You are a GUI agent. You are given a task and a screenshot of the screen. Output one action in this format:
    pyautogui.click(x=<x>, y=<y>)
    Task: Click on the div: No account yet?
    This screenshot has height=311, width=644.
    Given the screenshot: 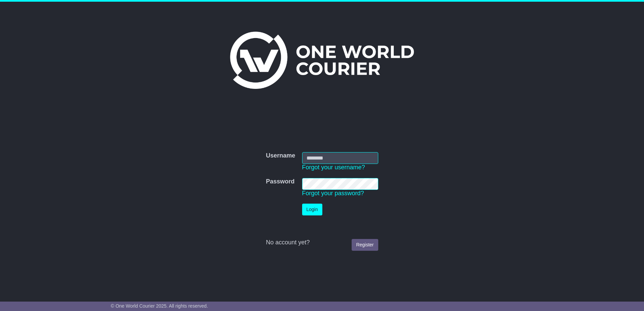 What is the action you would take?
    pyautogui.click(x=321, y=242)
    